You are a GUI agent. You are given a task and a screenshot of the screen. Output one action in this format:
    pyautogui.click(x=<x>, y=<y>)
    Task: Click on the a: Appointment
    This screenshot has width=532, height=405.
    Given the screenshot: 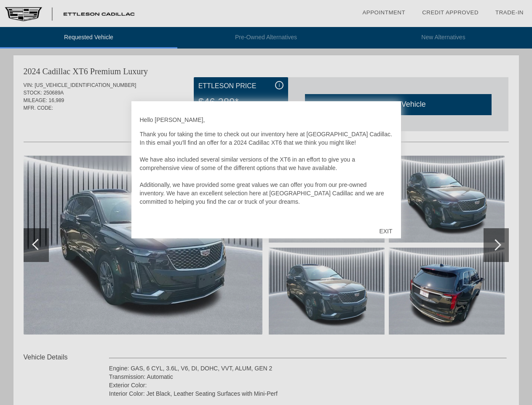 What is the action you would take?
    pyautogui.click(x=384, y=12)
    